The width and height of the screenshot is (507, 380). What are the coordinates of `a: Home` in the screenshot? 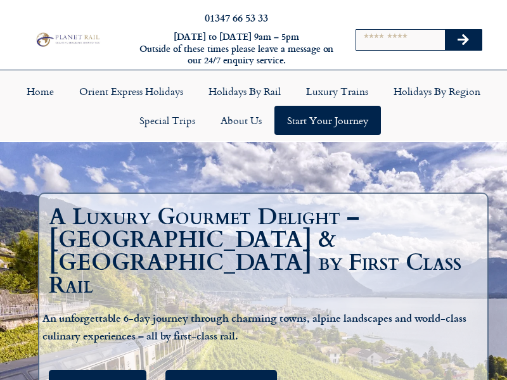 It's located at (40, 91).